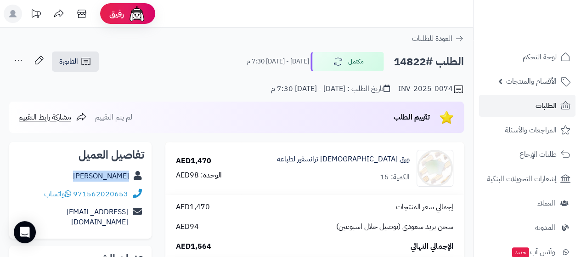 The width and height of the screenshot is (581, 257). What do you see at coordinates (528, 179) in the screenshot?
I see `a: إشعارات التحويلات البنكية` at bounding box center [528, 179].